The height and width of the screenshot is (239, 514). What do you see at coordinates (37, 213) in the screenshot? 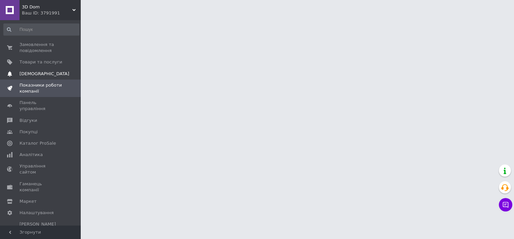
I see `span: Налаштування` at bounding box center [37, 213].